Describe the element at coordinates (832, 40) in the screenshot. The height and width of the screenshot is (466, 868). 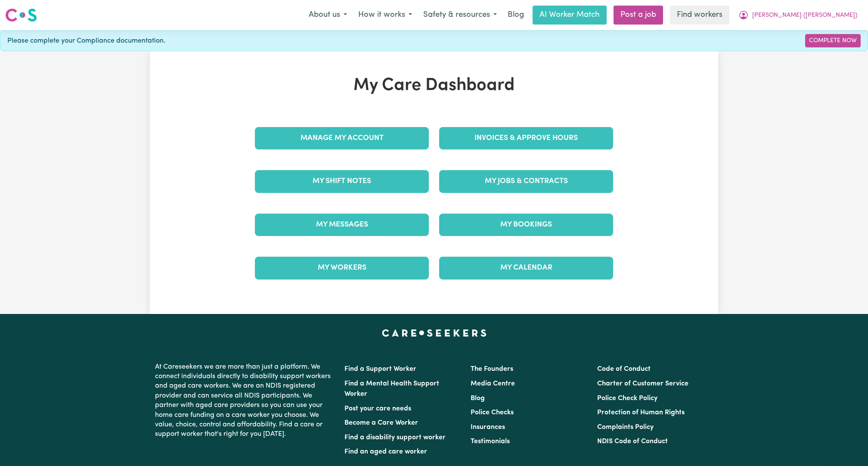
I see `a: Complete Now` at that location.